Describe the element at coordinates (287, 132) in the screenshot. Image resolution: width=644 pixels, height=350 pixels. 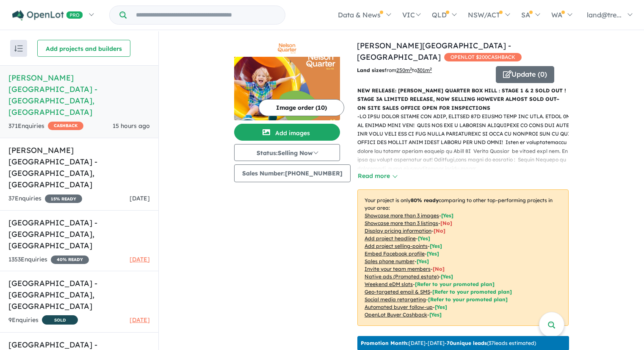
I see `button: Add images` at that location.